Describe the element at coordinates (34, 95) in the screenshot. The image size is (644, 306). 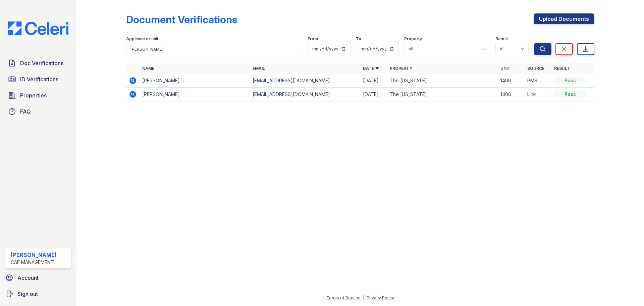
I see `span: Properties` at that location.